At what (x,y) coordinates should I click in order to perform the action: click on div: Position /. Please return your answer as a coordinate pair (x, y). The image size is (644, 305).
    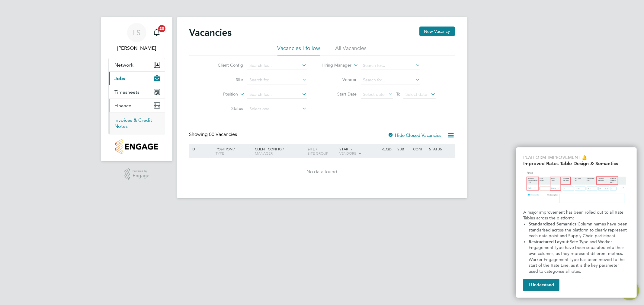
    Looking at the image, I should click on (232, 151).